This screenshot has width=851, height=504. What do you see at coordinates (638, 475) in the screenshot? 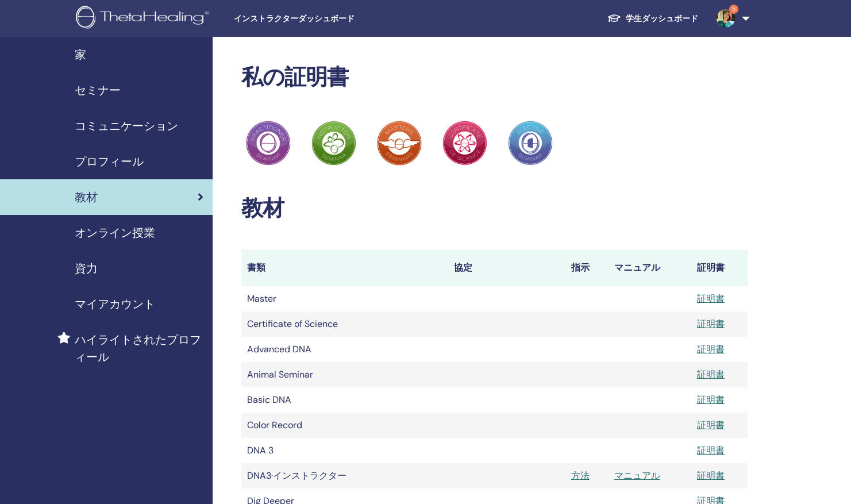
I see `a: マニュアル` at bounding box center [638, 475].